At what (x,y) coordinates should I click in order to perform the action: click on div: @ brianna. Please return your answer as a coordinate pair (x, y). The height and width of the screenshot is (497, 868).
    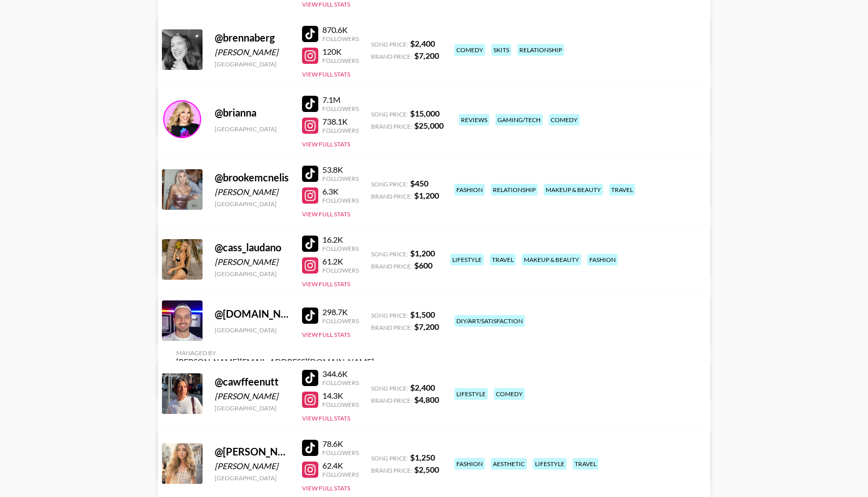
    Looking at the image, I should click on (252, 112).